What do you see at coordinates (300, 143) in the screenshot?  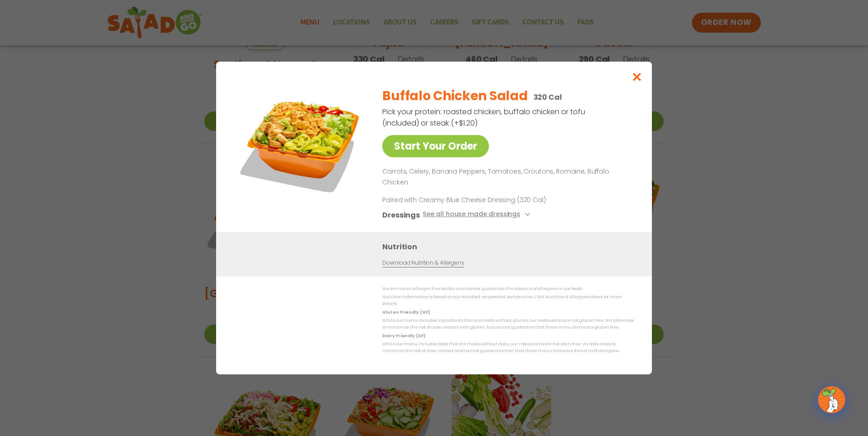 I see `img: Featured product photo for Buffalo Chicken Salad` at bounding box center [300, 143].